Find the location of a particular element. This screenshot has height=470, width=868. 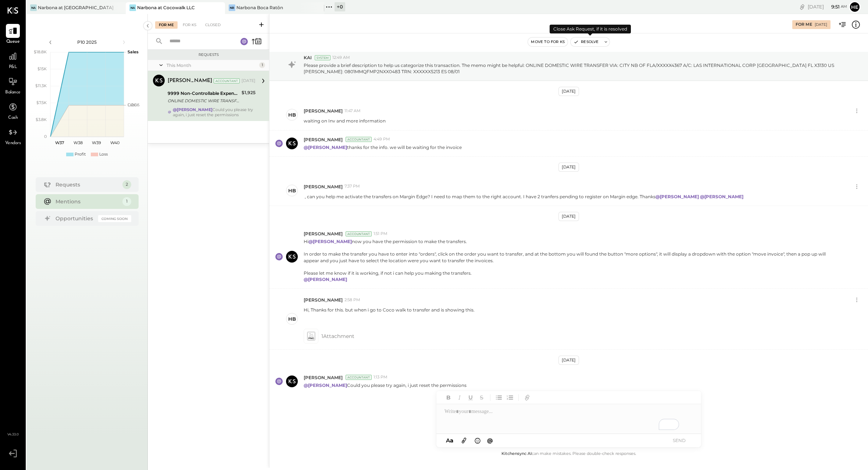

span: 4:49 PM is located at coordinates (382, 140).